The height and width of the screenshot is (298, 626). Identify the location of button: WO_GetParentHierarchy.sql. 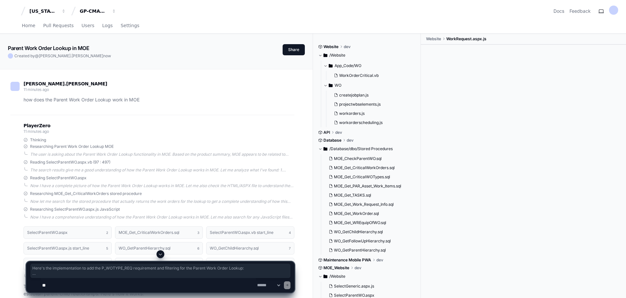
(369, 250).